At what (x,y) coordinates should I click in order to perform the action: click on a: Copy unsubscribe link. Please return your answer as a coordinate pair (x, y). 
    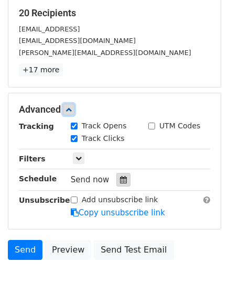
    Looking at the image, I should click on (118, 213).